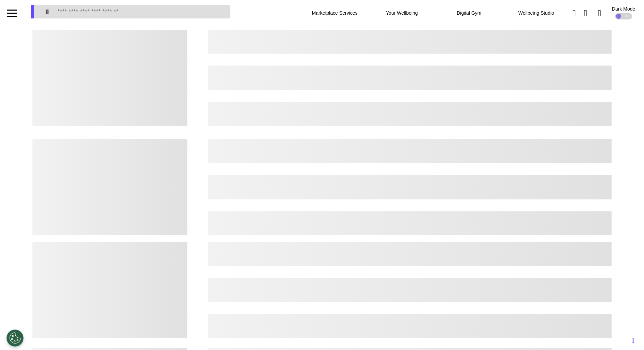 This screenshot has width=644, height=350. I want to click on div: Marketplace Services, so click(334, 13).